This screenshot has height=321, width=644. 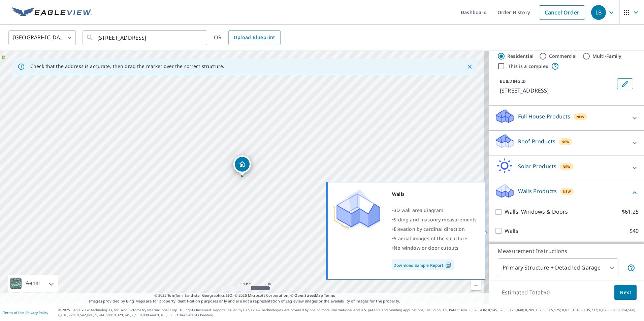 What do you see at coordinates (537, 141) in the screenshot?
I see `p: Roof Products` at bounding box center [537, 141].